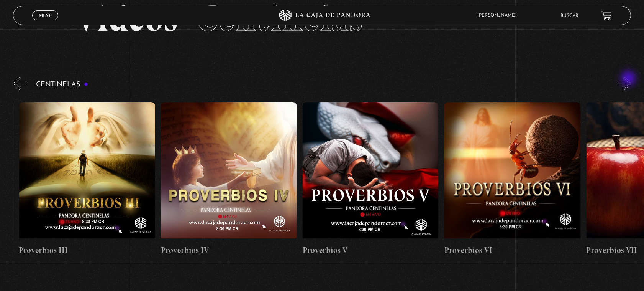 The height and width of the screenshot is (291, 644). Describe the element at coordinates (45, 23) in the screenshot. I see `span: Cerrar` at that location.